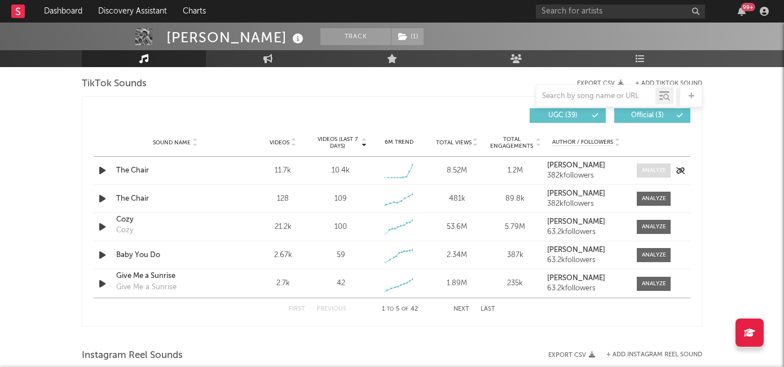 The height and width of the screenshot is (367, 784). What do you see at coordinates (488, 309) in the screenshot?
I see `button: Last` at bounding box center [488, 309].